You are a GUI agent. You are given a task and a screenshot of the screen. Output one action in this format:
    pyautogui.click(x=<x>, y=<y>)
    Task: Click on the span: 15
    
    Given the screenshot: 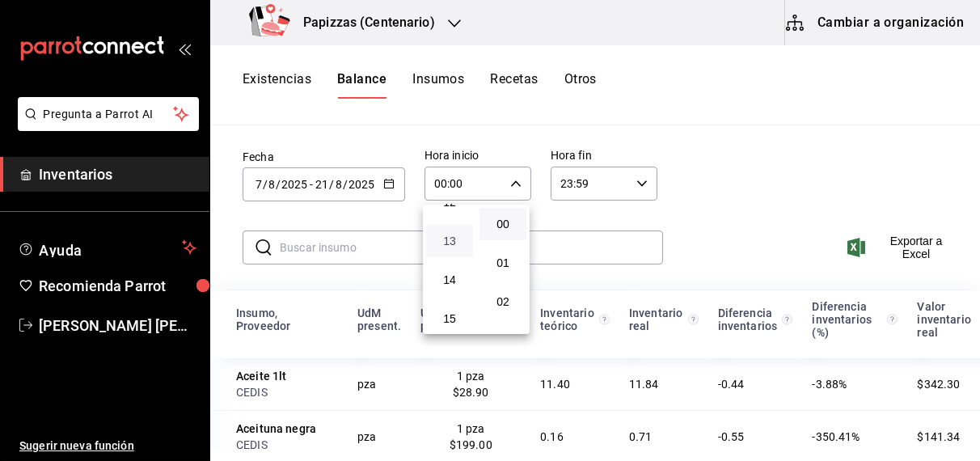 What is the action you would take?
    pyautogui.click(x=450, y=319)
    